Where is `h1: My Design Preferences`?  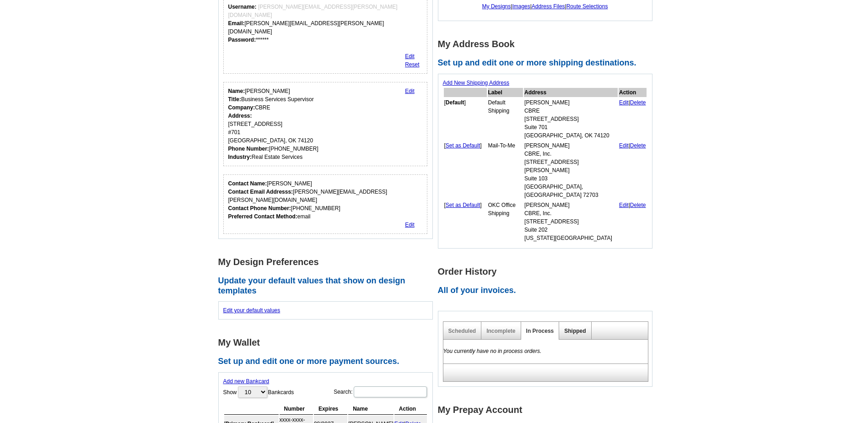
h1: My Design Preferences is located at coordinates (328, 262).